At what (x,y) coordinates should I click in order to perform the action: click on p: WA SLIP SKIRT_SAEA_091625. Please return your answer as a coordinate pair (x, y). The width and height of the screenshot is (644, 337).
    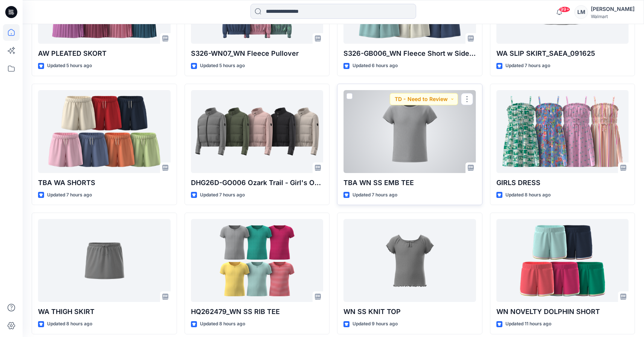
    Looking at the image, I should click on (563, 53).